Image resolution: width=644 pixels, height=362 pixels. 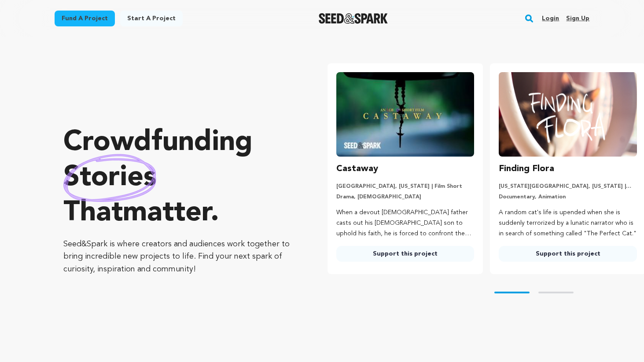 What do you see at coordinates (568, 223) in the screenshot?
I see `p: A random cat's life is upended when she is suddenly terrorized by a lunatic narrator who is in se...` at bounding box center [568, 223].